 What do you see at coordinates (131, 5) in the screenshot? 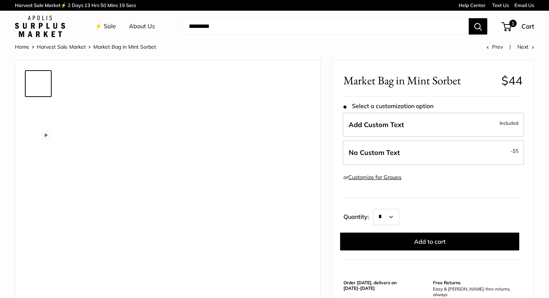
I see `span: Secs` at bounding box center [131, 5].